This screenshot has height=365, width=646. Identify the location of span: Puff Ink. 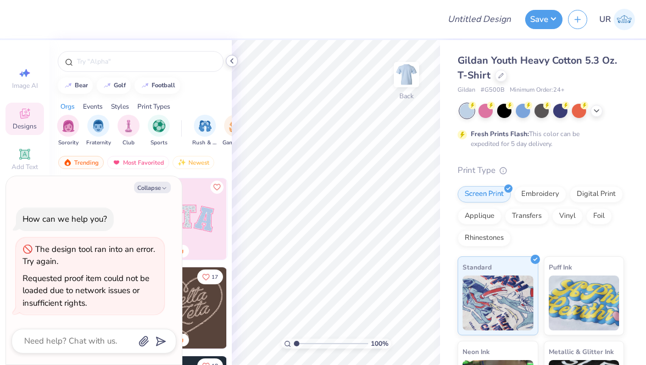
(560, 267).